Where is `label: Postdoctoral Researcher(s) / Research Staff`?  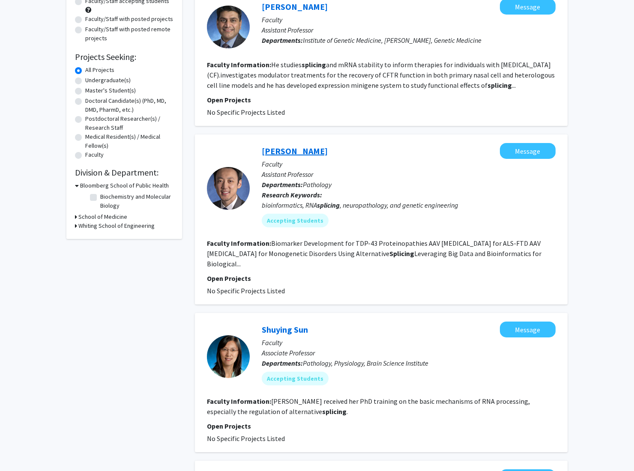
label: Postdoctoral Researcher(s) / Research Staff is located at coordinates (129, 123).